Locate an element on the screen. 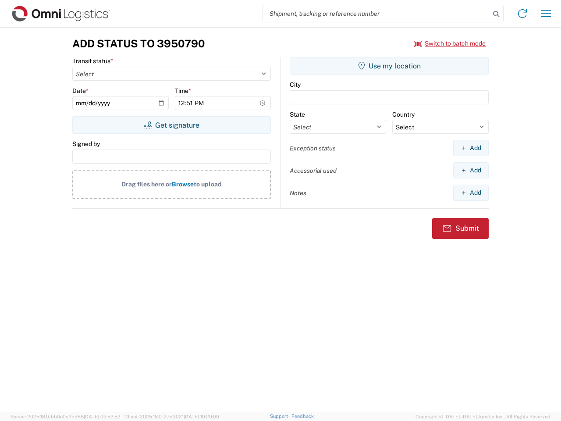 This screenshot has width=561, height=421. span: to upload is located at coordinates (208, 184).